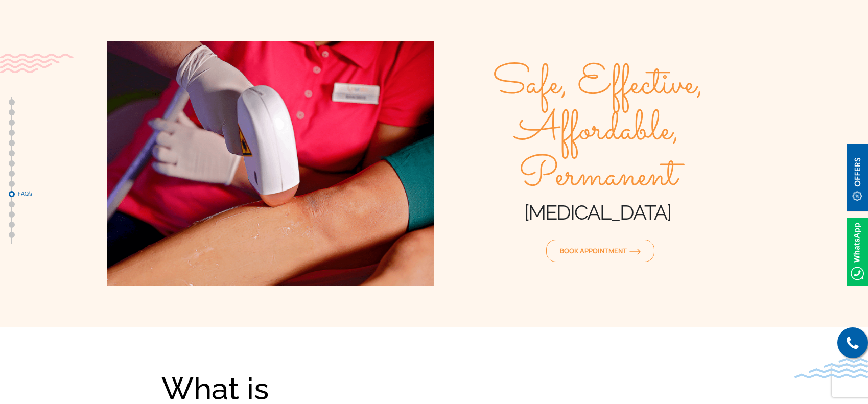 The width and height of the screenshot is (868, 404). What do you see at coordinates (12, 194) in the screenshot?
I see `a: FAQ’s` at bounding box center [12, 194].